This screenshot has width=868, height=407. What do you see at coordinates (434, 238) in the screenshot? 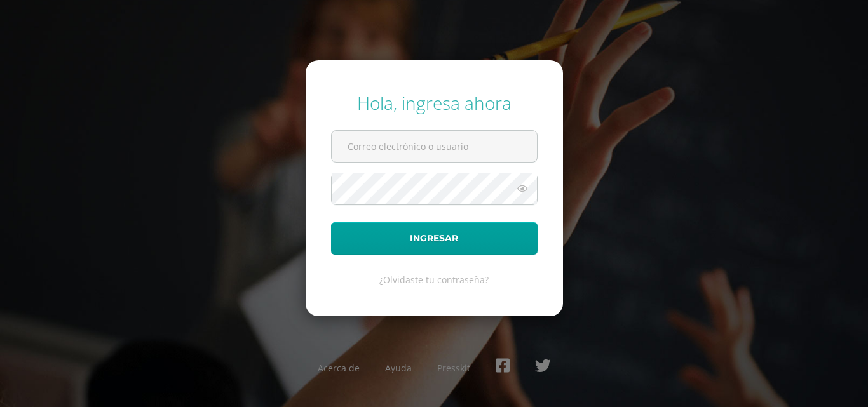
I see `button: Ingresar` at bounding box center [434, 238].